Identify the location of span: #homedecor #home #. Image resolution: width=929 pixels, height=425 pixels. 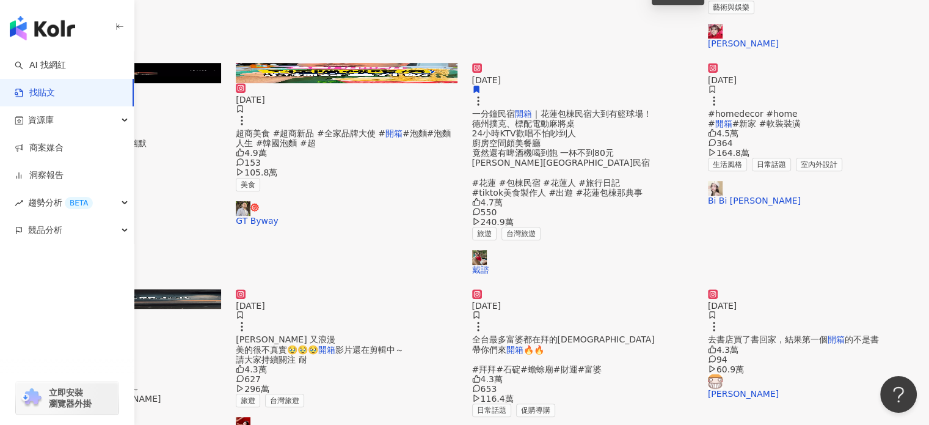
(753, 119).